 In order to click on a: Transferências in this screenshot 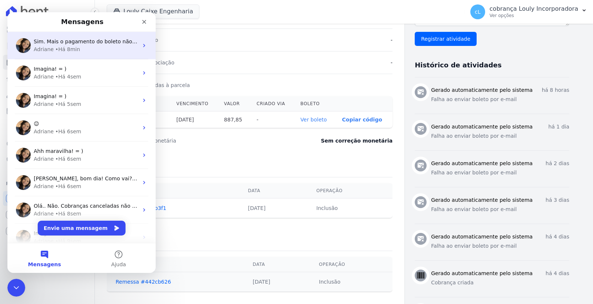, I will do `click(47, 128)`.